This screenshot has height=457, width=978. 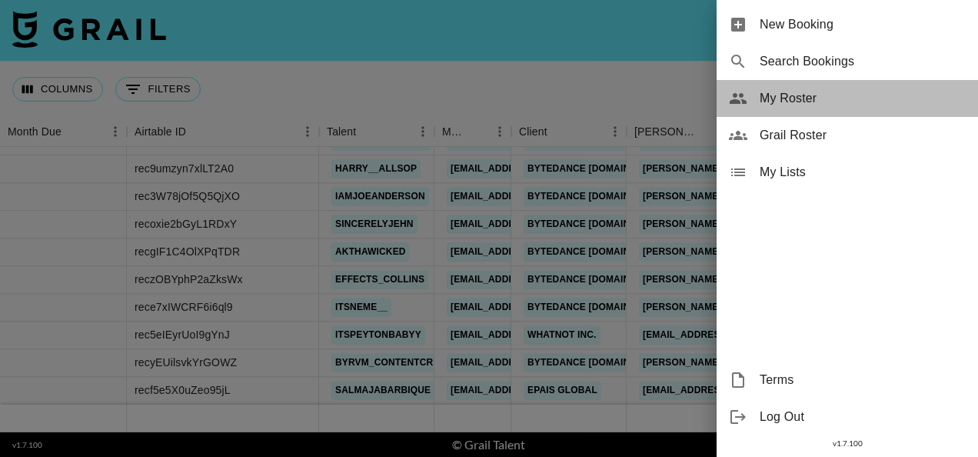 I want to click on div: Terms, so click(x=848, y=380).